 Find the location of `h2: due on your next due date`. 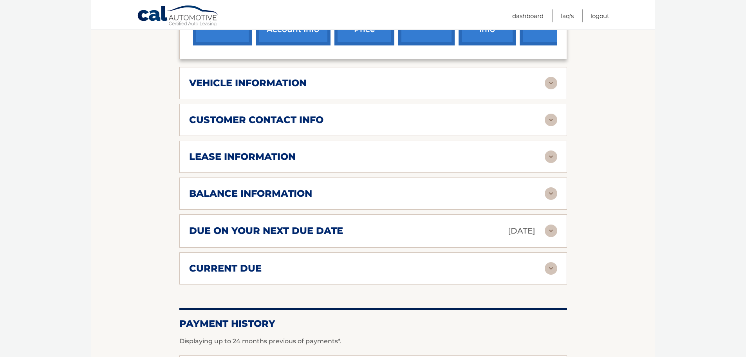

h2: due on your next due date is located at coordinates (266, 231).